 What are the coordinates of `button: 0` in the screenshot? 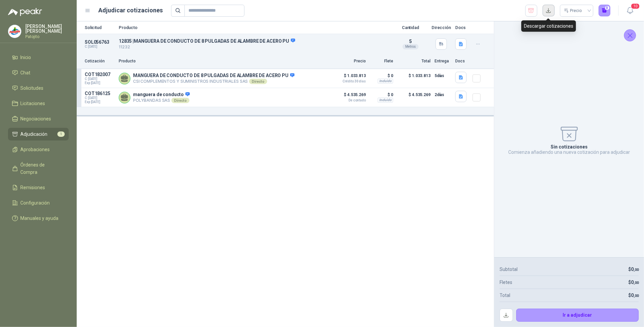 It's located at (605, 10).